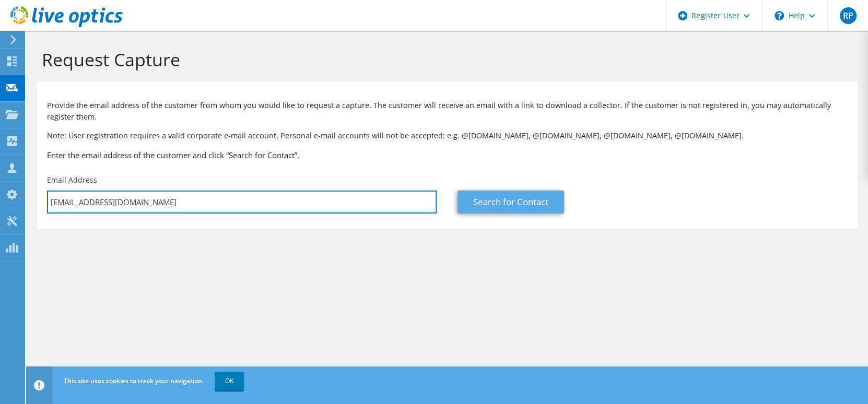 The width and height of the screenshot is (868, 404). What do you see at coordinates (72, 180) in the screenshot?
I see `label: Email Address` at bounding box center [72, 180].